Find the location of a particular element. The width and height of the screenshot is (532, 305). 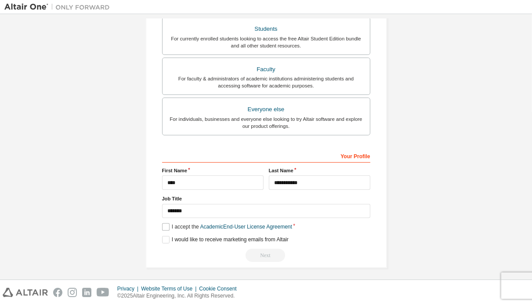

div: Everyone else is located at coordinates (266, 109).